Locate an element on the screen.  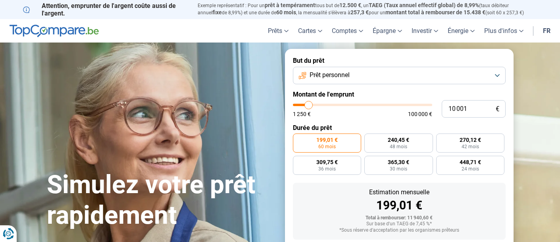
div: 199,01 € is located at coordinates (399, 205).